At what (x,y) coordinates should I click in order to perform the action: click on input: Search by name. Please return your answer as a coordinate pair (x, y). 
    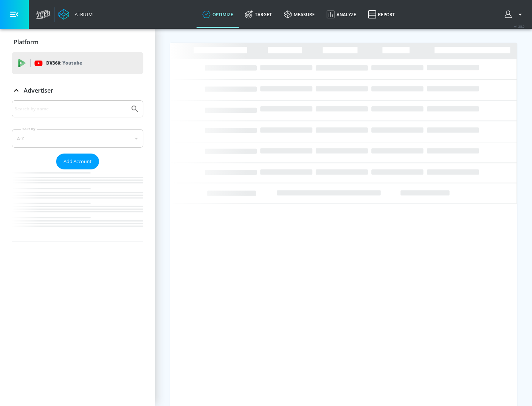
    Looking at the image, I should click on (71, 109).